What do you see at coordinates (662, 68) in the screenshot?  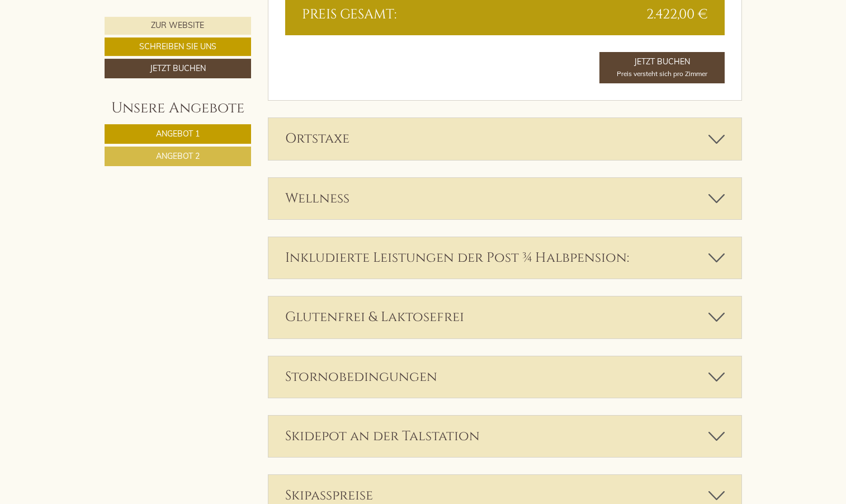 I see `a: Jetzt BuchenPreis versteht sich pro Zimmer` at bounding box center [662, 68].